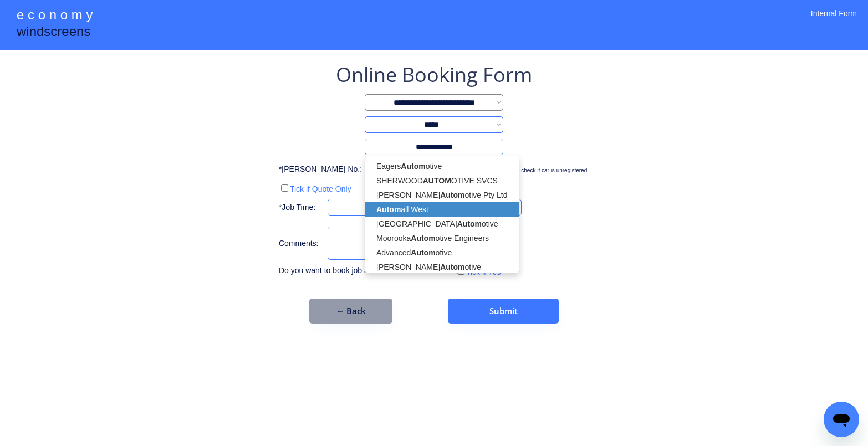 Image resolution: width=868 pixels, height=446 pixels. I want to click on div: Comments:, so click(301, 243).